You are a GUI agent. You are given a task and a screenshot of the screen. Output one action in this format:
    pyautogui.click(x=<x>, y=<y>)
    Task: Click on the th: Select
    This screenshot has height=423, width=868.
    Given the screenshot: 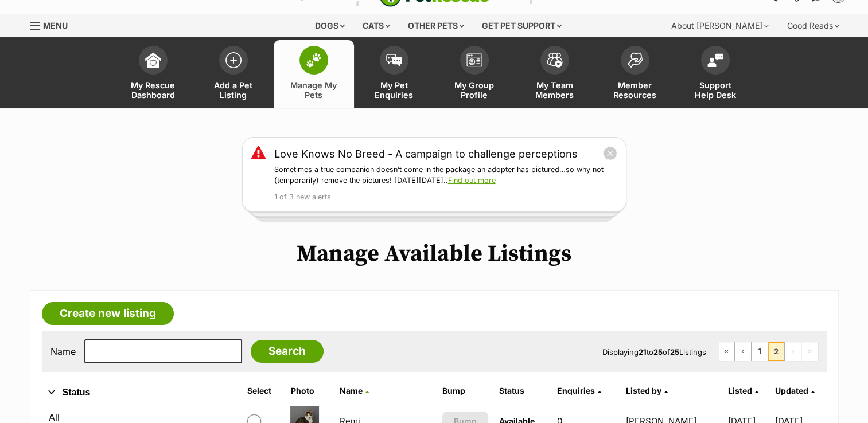 What is the action you would take?
    pyautogui.click(x=264, y=391)
    